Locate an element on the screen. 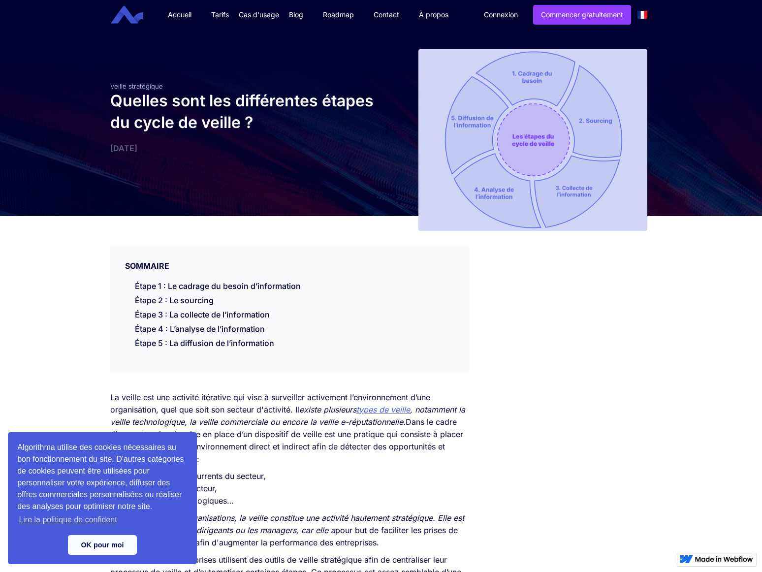  em: types de veille is located at coordinates (383, 409).